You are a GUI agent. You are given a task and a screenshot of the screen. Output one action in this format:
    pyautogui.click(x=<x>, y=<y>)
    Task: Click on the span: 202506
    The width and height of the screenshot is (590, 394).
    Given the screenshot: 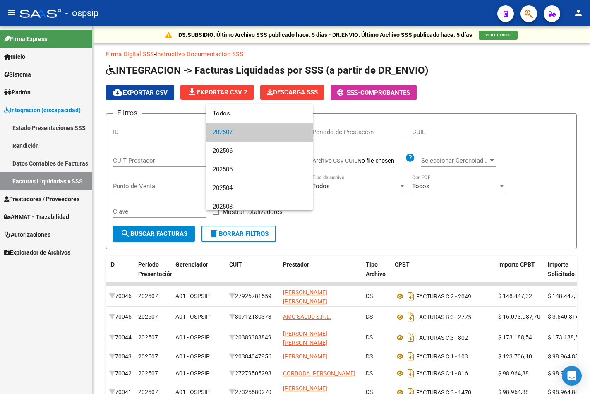 What is the action you would take?
    pyautogui.click(x=259, y=151)
    